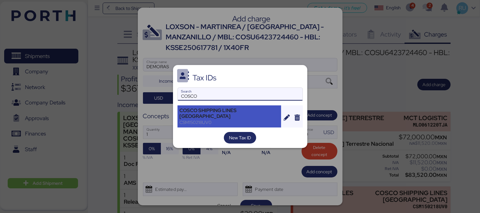 Image resolution: width=480 pixels, height=213 pixels. Describe the element at coordinates (240, 138) in the screenshot. I see `span: New Tax ID` at that location.